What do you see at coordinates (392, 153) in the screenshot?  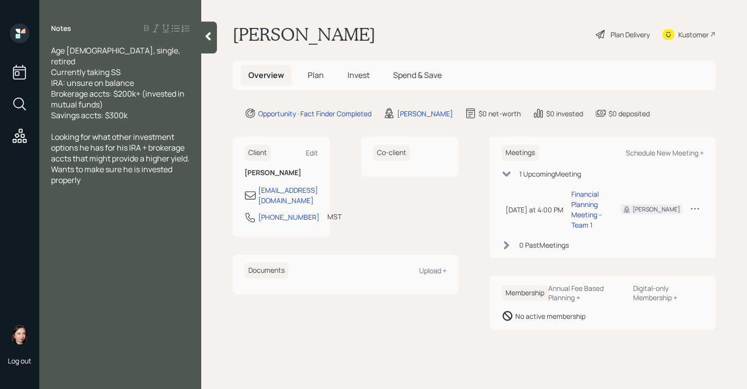 I see `h6: Co-client` at bounding box center [392, 153].